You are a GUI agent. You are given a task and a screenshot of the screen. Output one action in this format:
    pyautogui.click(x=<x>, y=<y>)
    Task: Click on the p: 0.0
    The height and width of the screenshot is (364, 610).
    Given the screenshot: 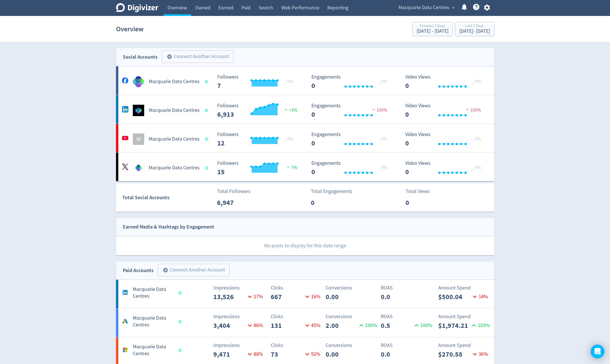 What is the action you would take?
    pyautogui.click(x=397, y=354)
    